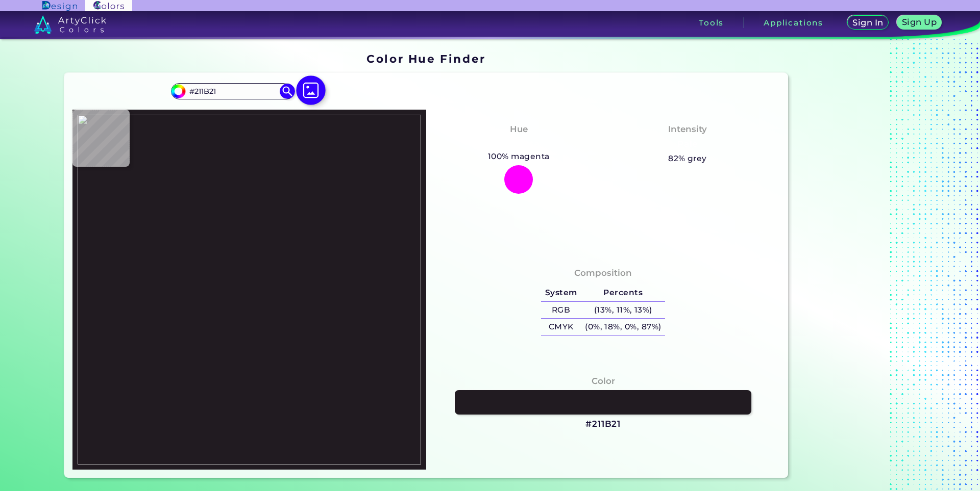  What do you see at coordinates (687, 129) in the screenshot?
I see `h4: Intensity` at bounding box center [687, 129].